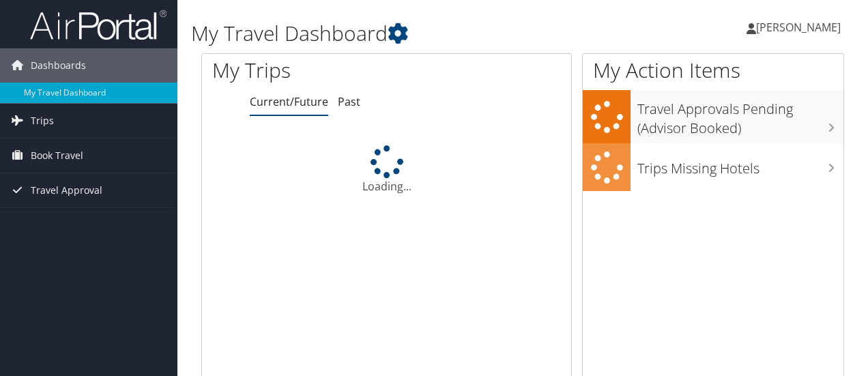 The height and width of the screenshot is (376, 868). Describe the element at coordinates (42, 121) in the screenshot. I see `span: Trips` at that location.